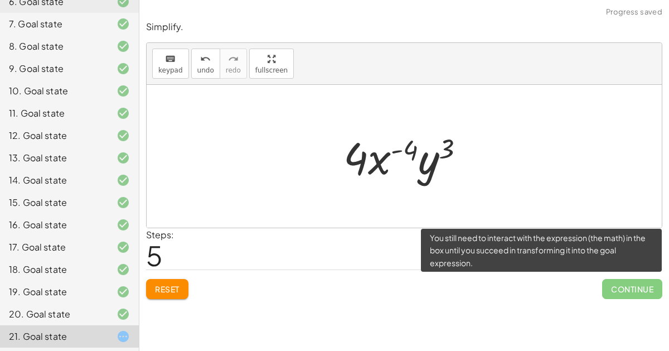 This screenshot has width=669, height=351. Describe the element at coordinates (206, 64) in the screenshot. I see `button: undoundo` at that location.